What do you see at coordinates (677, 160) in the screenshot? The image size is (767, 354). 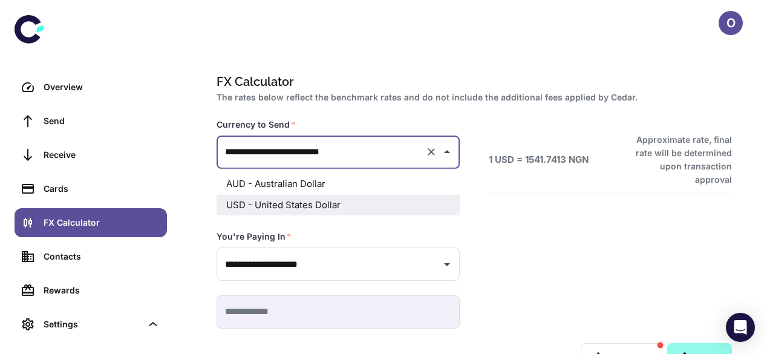 I see `h6: Approximate rate, final rate will be determined upon transaction approval` at bounding box center [677, 160].